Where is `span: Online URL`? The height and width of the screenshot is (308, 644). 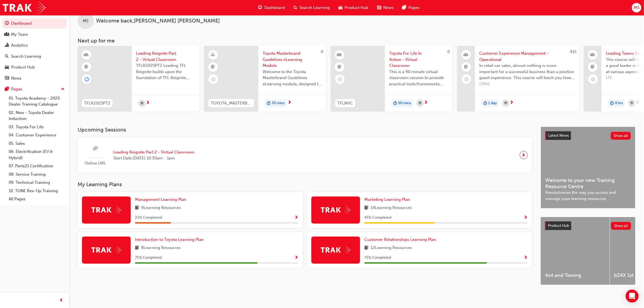 span: Online URL is located at coordinates (95, 163).